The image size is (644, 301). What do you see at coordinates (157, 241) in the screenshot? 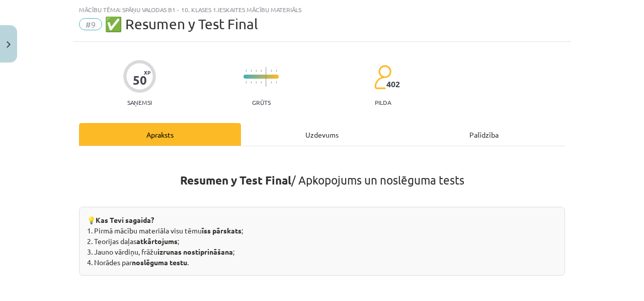
I see `strong: atkārtojums` at bounding box center [157, 241].